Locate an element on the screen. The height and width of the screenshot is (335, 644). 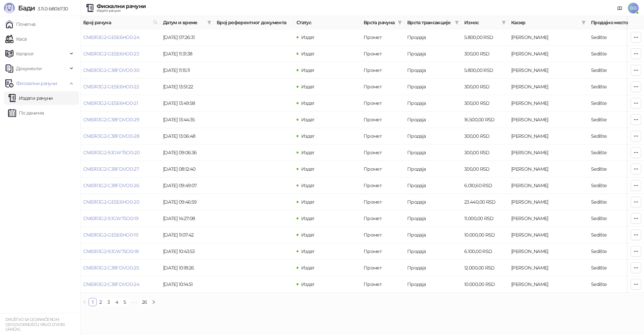
button: right is located at coordinates (154, 302).